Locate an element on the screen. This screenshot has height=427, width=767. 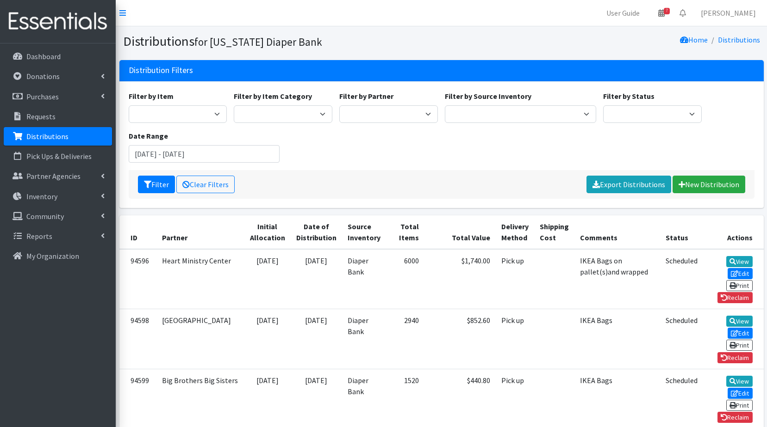
td: 2940 is located at coordinates (407, 339).